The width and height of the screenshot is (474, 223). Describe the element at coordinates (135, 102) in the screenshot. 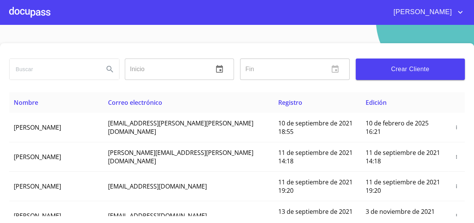

I see `span: Correo electrónico` at that location.